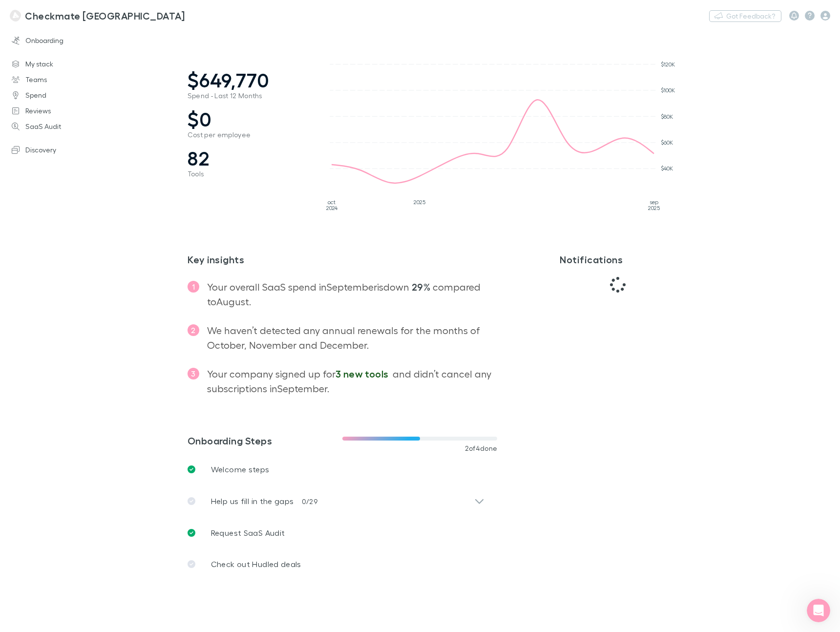 The width and height of the screenshot is (840, 632). What do you see at coordinates (62, 40) in the screenshot?
I see `a: Onboarding` at bounding box center [62, 40].